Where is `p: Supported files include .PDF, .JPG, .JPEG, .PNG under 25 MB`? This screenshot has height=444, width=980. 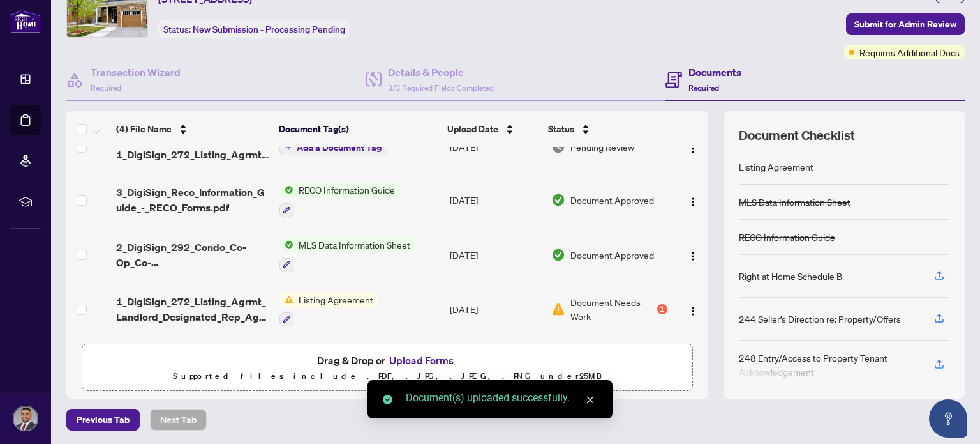 p: Supported files include .PDF, .JPG, .JPEG, .PNG under 25 MB is located at coordinates (387, 376).